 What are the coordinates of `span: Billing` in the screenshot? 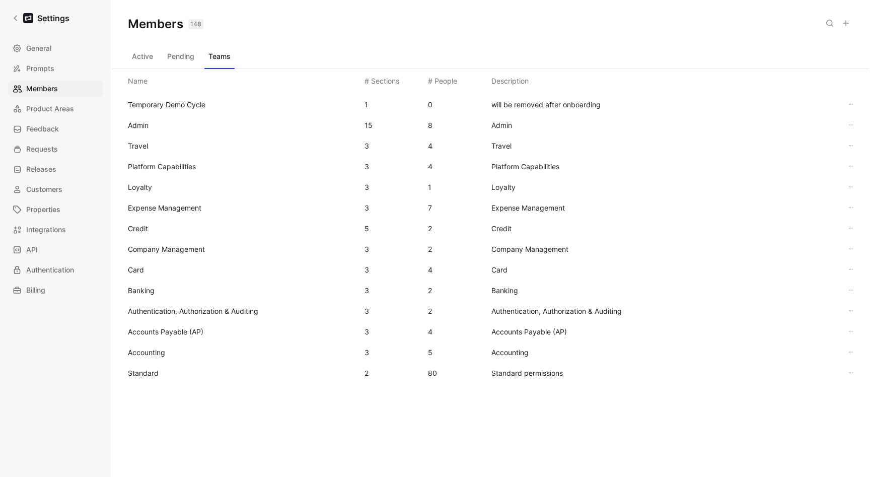 It's located at (36, 290).